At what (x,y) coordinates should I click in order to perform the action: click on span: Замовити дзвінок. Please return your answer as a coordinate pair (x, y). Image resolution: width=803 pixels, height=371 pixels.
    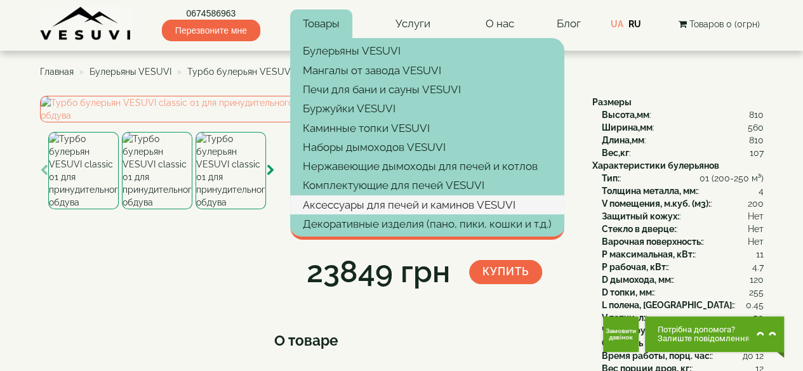
    Looking at the image, I should click on (621, 334).